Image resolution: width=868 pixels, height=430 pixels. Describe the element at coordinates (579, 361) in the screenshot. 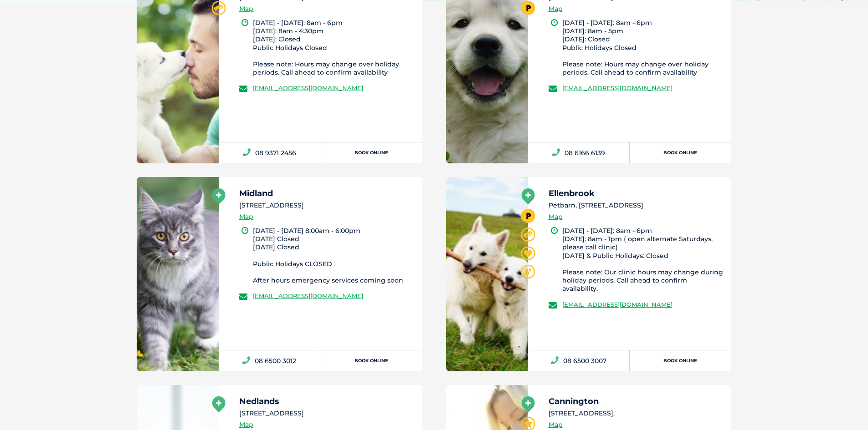

I see `a: 08 6500 3007` at that location.